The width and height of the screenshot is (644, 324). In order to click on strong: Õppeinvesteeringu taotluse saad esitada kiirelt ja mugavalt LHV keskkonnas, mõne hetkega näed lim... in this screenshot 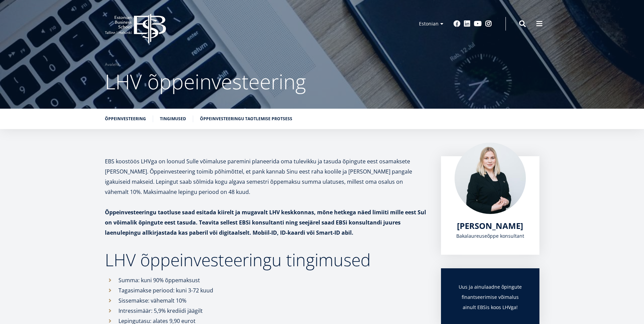, I will do `click(266, 222)`.